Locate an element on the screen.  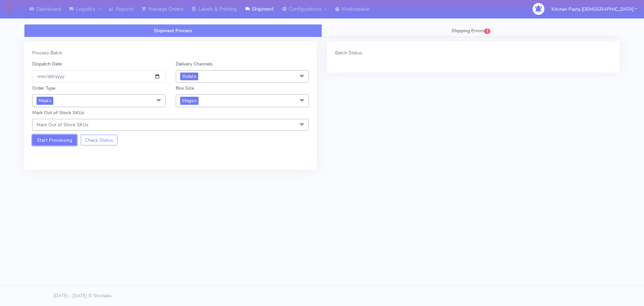
button: Start Processing is located at coordinates (55, 140).